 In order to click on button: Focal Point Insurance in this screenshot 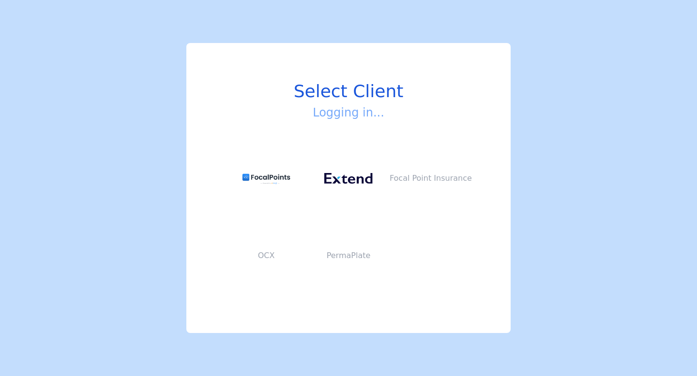, I will do `click(431, 179)`.